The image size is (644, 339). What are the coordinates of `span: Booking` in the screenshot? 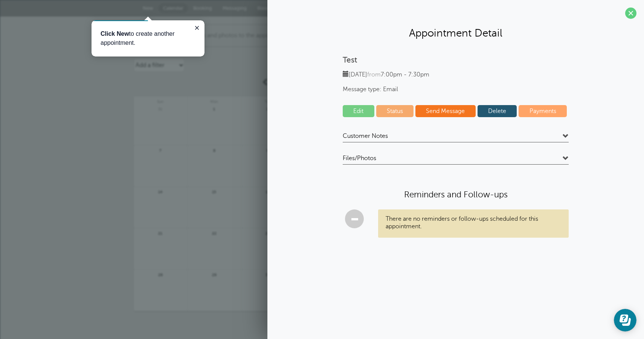 It's located at (203, 8).